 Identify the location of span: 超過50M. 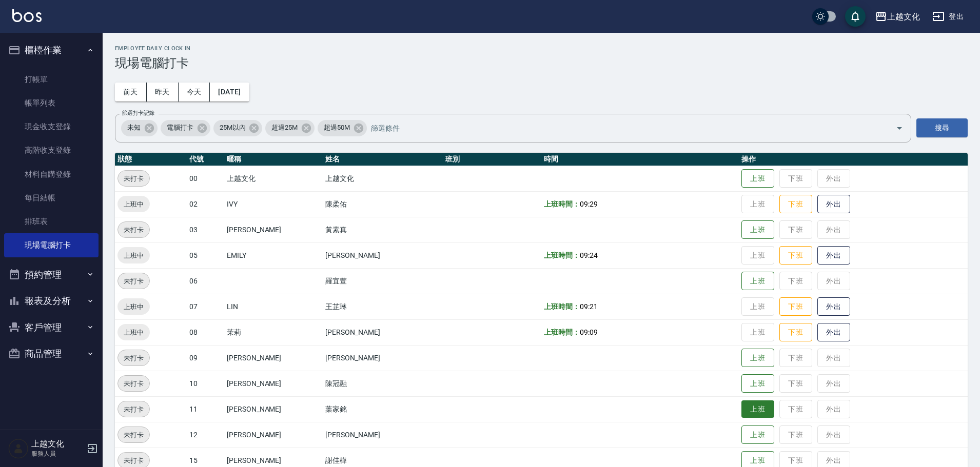
(337, 128).